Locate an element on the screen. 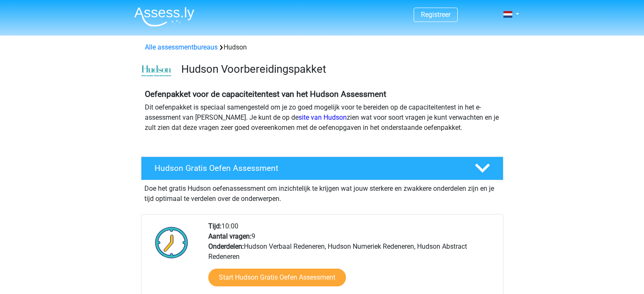 This screenshot has height=294, width=644. p: Dit oefenpakket is speciaal samengesteld om je zo goed mogelijk voor te bereiden op de capaciteit... is located at coordinates (322, 118).